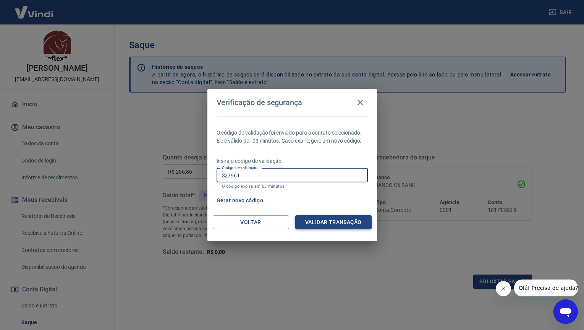  Describe the element at coordinates (292, 137) in the screenshot. I see `p: O código de validação foi enviado para o contato selecionado. Ele é válido por 03 minutos. Caso e...` at that location.